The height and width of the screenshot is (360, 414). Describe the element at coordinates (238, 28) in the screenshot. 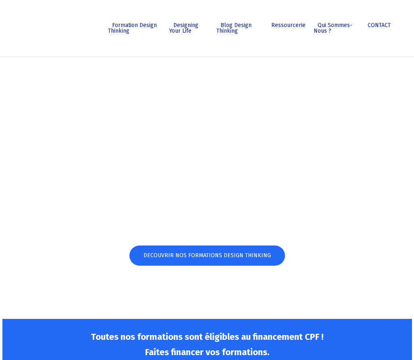

I see `a: Blog Design Thinking` at that location.